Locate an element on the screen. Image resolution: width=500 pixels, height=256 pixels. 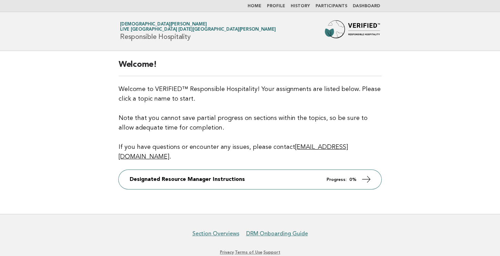
a: Privacy is located at coordinates (227, 252).